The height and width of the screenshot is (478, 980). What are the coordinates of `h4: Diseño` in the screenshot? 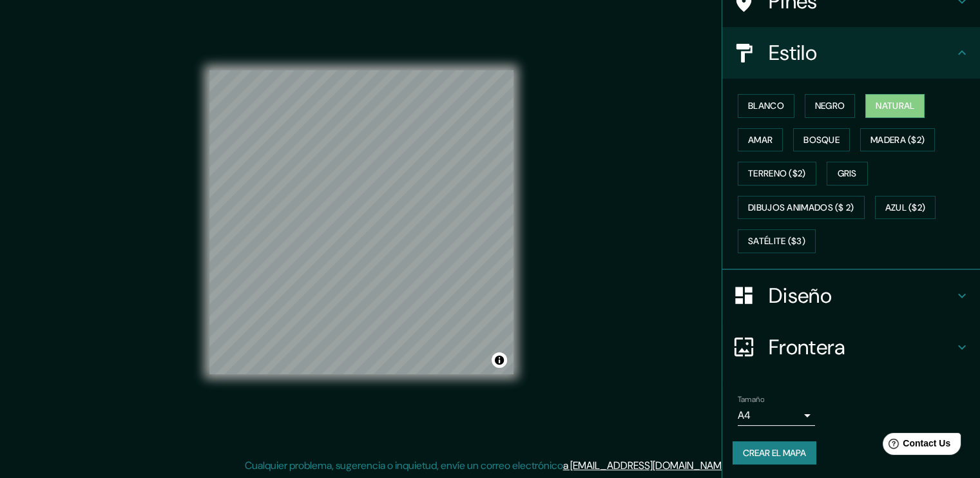 It's located at (861, 296).